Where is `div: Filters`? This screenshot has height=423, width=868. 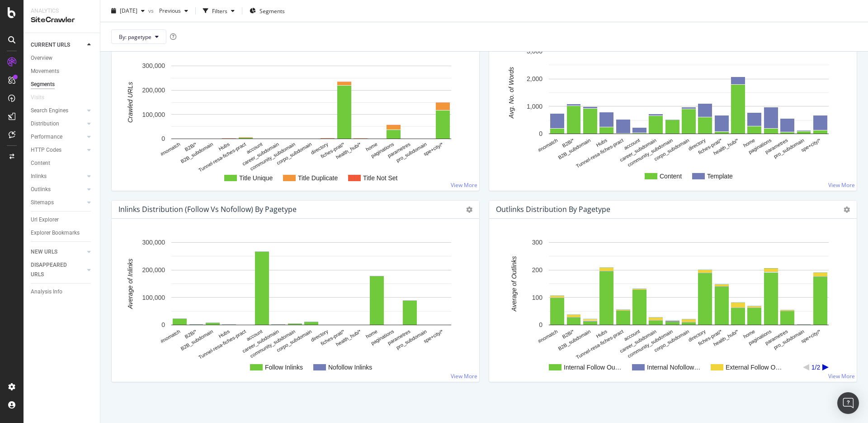
div: Filters is located at coordinates (219, 11).